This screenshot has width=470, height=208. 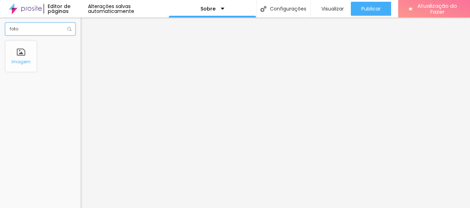 What do you see at coordinates (331, 9) in the screenshot?
I see `button: Visualizar` at bounding box center [331, 9].